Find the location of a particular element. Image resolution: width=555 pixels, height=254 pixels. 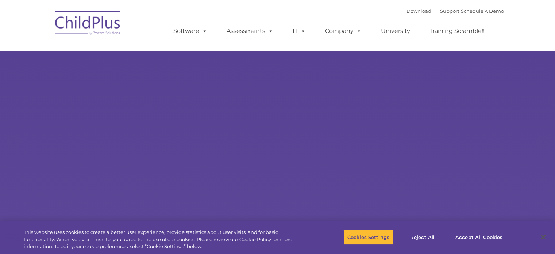

a: Software is located at coordinates (190, 31).